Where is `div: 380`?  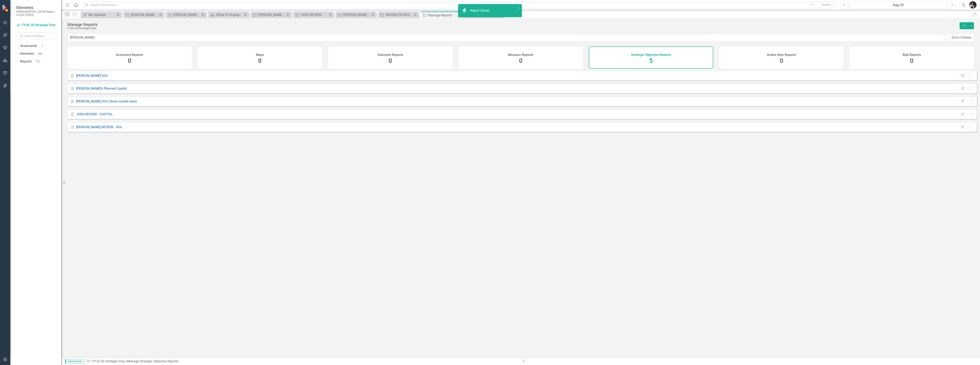 div: 380 is located at coordinates (40, 53).